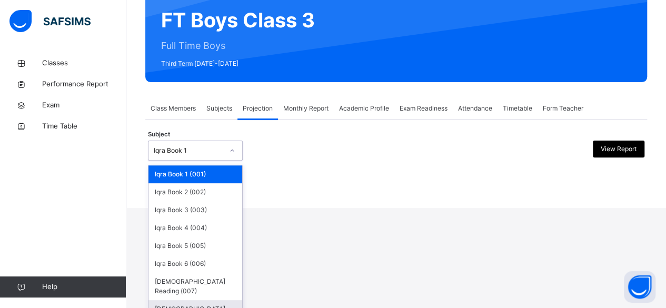 The width and height of the screenshot is (666, 308). What do you see at coordinates (195, 210) in the screenshot?
I see `div: Iqra Book 3 (003)` at bounding box center [195, 210].